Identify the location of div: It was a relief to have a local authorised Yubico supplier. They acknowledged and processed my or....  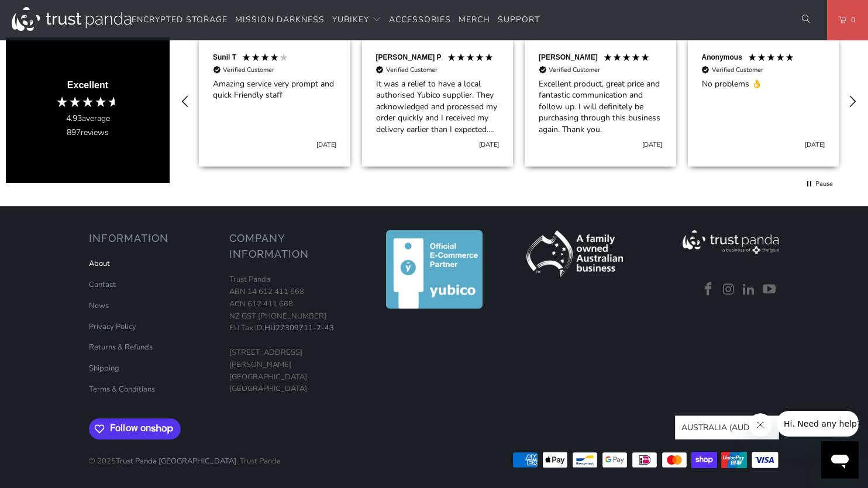
(438, 107).